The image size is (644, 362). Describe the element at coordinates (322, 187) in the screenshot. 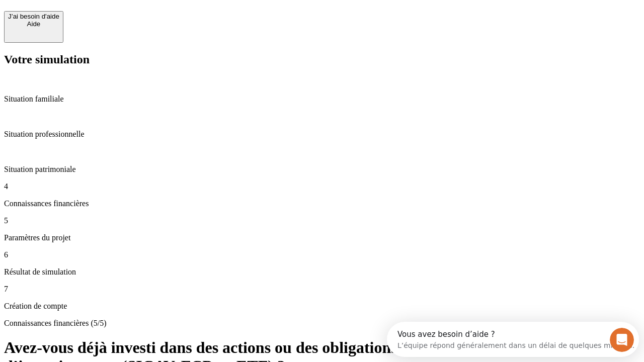

I see `p: 4` at that location.